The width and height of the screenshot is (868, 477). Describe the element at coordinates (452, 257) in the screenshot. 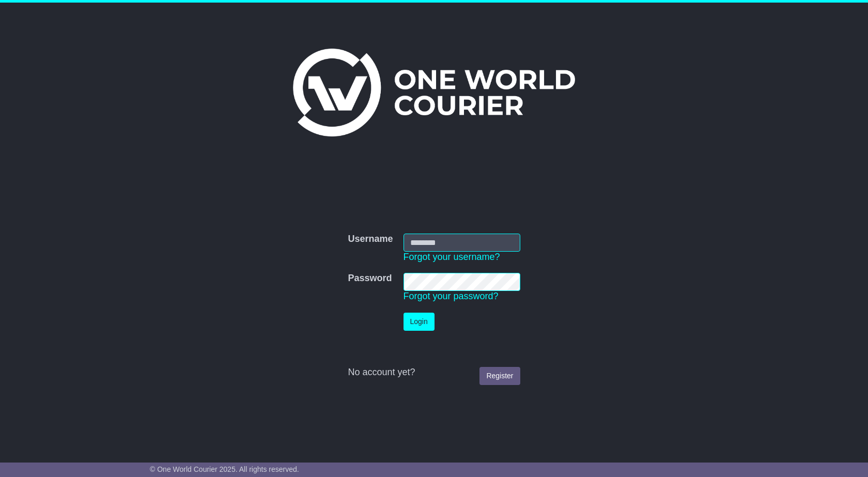

I see `a: Forgot your username?` at that location.